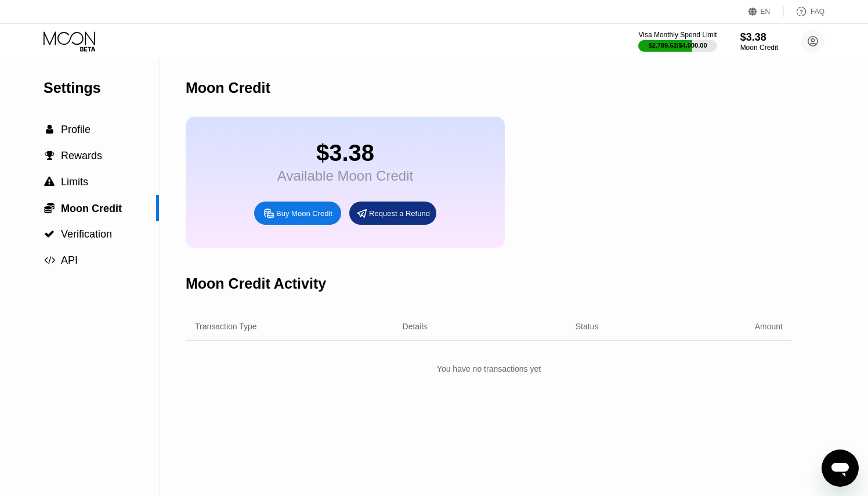 The height and width of the screenshot is (496, 868). I want to click on div: You have no transactions yet, so click(488, 368).